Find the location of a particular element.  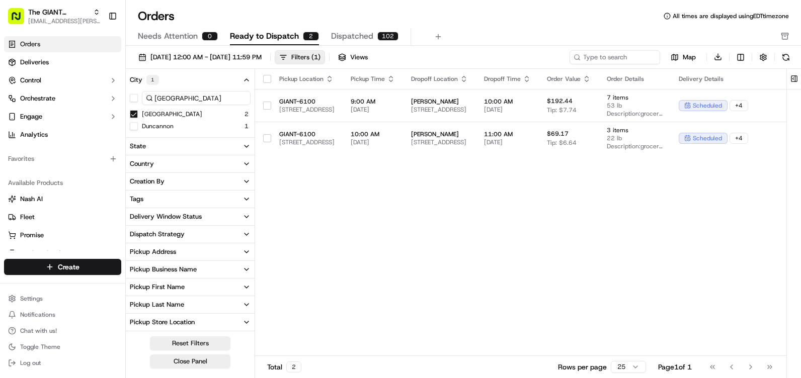

span: GIANT-6100 is located at coordinates (307, 134).